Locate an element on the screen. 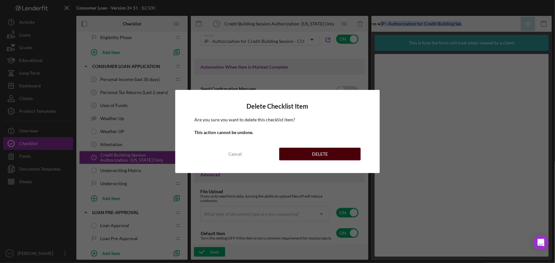  div: Cancel is located at coordinates (235, 154).